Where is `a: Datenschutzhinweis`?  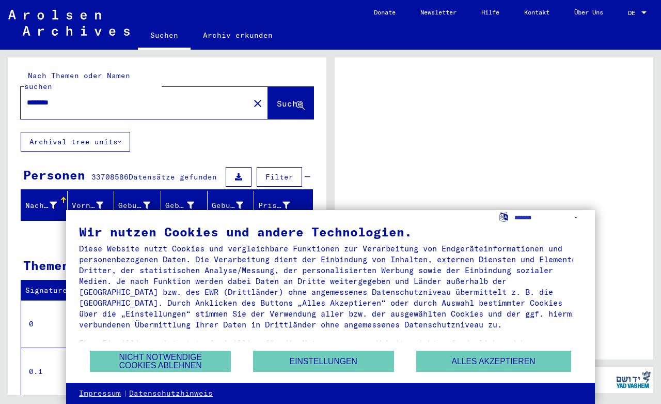 a: Datenschutzhinweis is located at coordinates (171, 393).